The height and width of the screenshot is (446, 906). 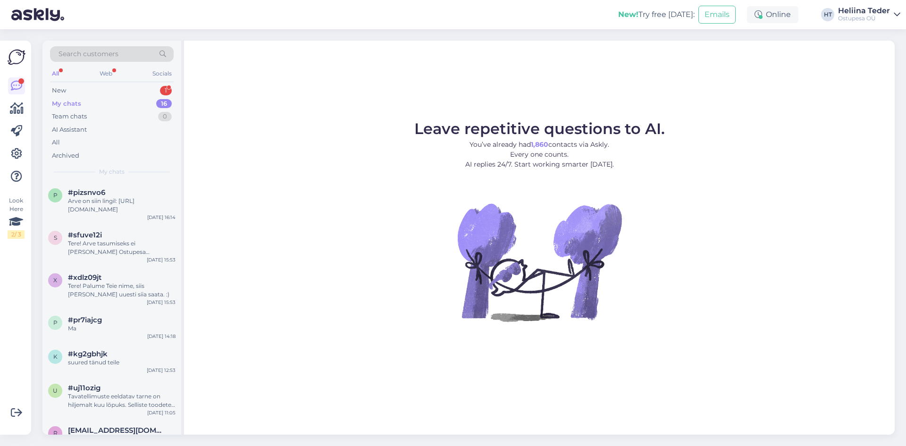 I want to click on div: Ma, so click(x=122, y=328).